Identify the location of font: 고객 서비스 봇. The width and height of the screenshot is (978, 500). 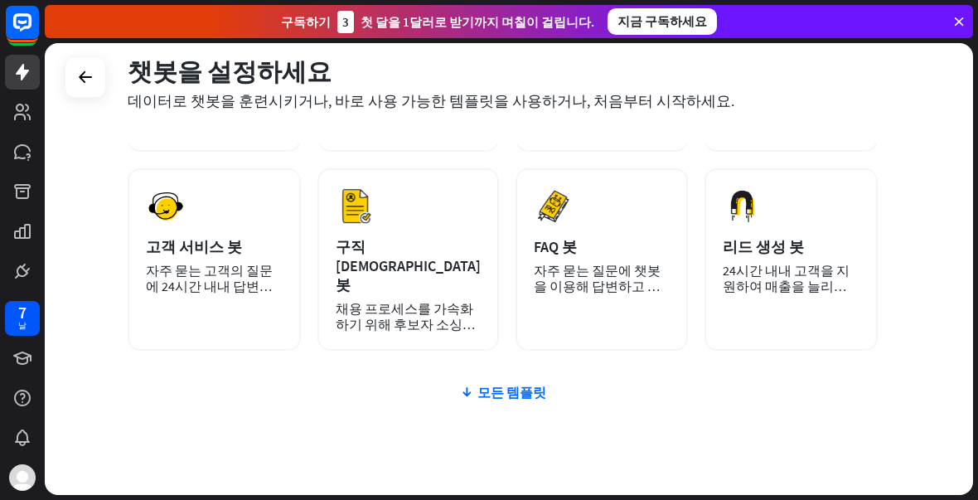
(194, 246).